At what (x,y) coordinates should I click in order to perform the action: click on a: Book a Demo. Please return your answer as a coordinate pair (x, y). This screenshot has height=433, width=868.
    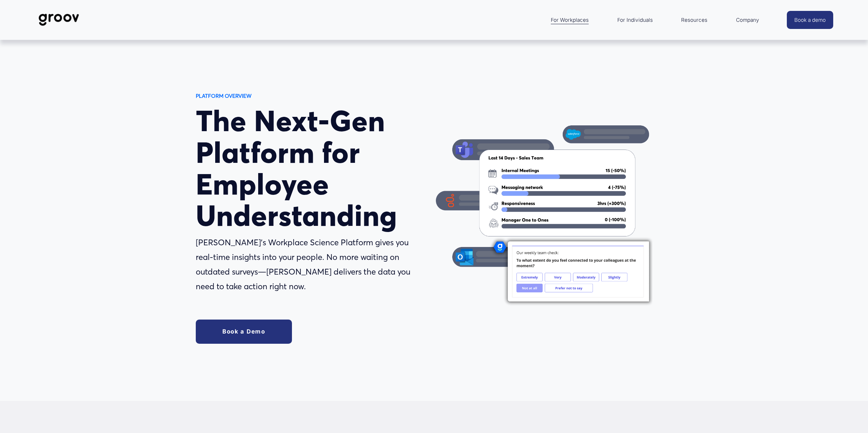
    Looking at the image, I should click on (244, 332).